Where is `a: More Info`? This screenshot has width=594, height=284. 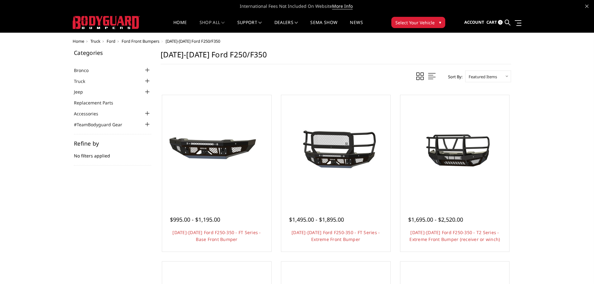
a: More Info is located at coordinates (342, 6).